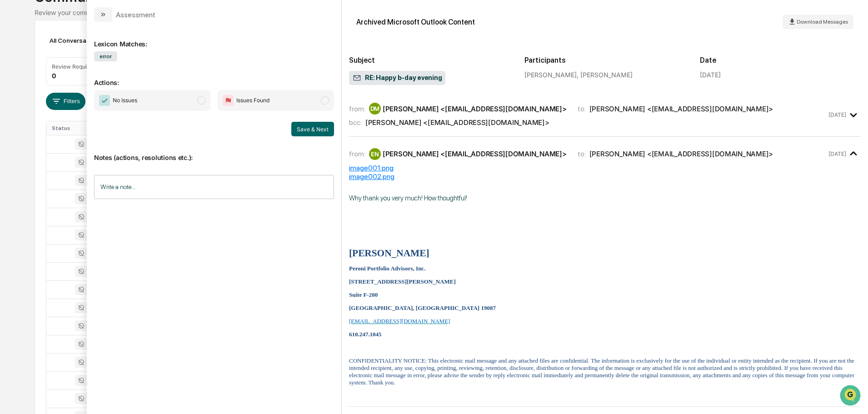 Image resolution: width=868 pixels, height=414 pixels. What do you see at coordinates (38, 190) in the screenshot?
I see `span: Preclearance` at bounding box center [38, 190].